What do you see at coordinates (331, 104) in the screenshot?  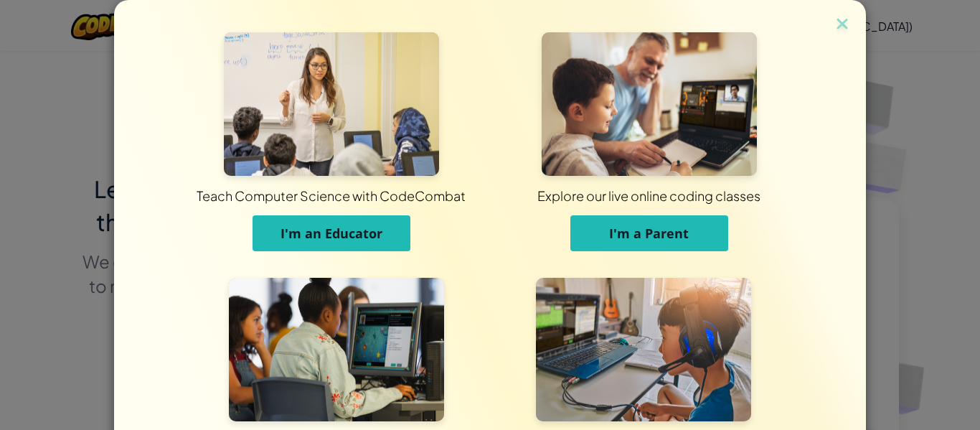 I see `img: For Educators` at bounding box center [331, 104].